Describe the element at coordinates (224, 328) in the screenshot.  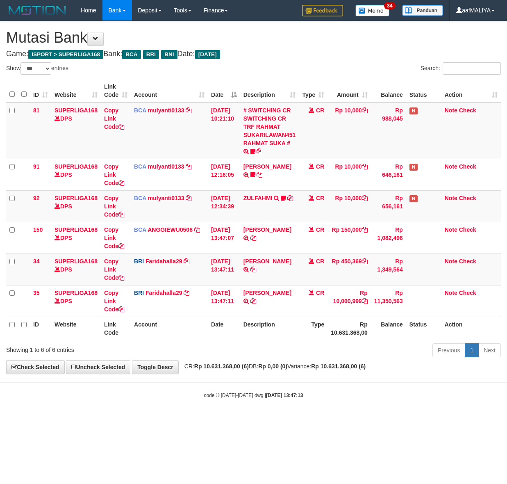
I see `th: Date` at that location.